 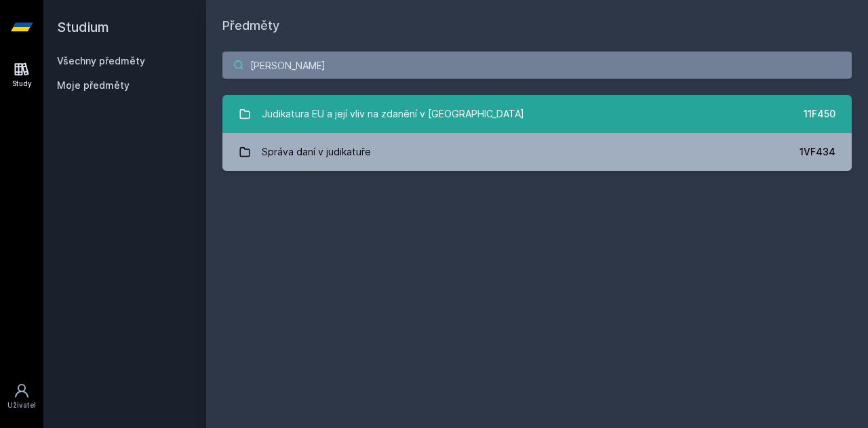 I want to click on span: Moje předměty, so click(x=93, y=86).